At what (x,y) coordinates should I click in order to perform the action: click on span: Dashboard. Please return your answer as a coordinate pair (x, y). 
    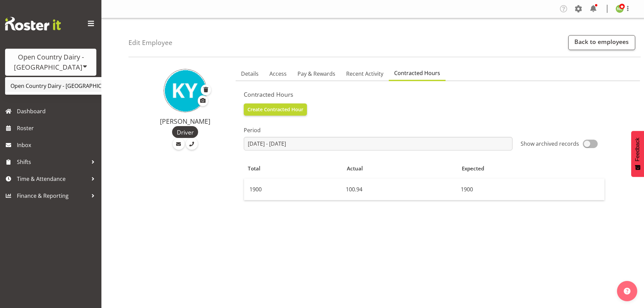
    Looking at the image, I should click on (58, 111).